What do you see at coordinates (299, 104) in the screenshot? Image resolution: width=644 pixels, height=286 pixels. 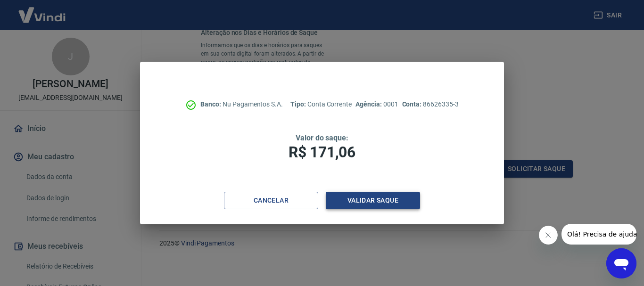 I see `span: Tipo:` at bounding box center [299, 104].